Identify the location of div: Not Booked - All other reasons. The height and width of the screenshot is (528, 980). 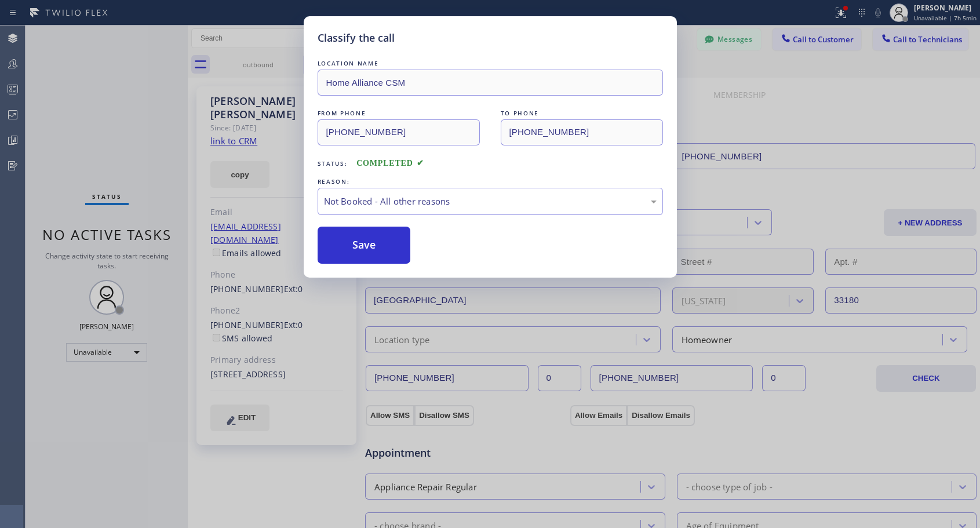
(490, 201).